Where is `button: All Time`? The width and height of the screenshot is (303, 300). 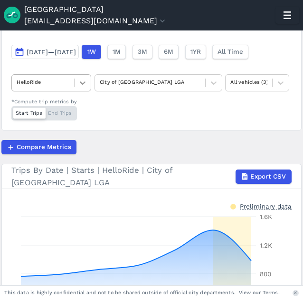
button: All Time is located at coordinates (231, 52).